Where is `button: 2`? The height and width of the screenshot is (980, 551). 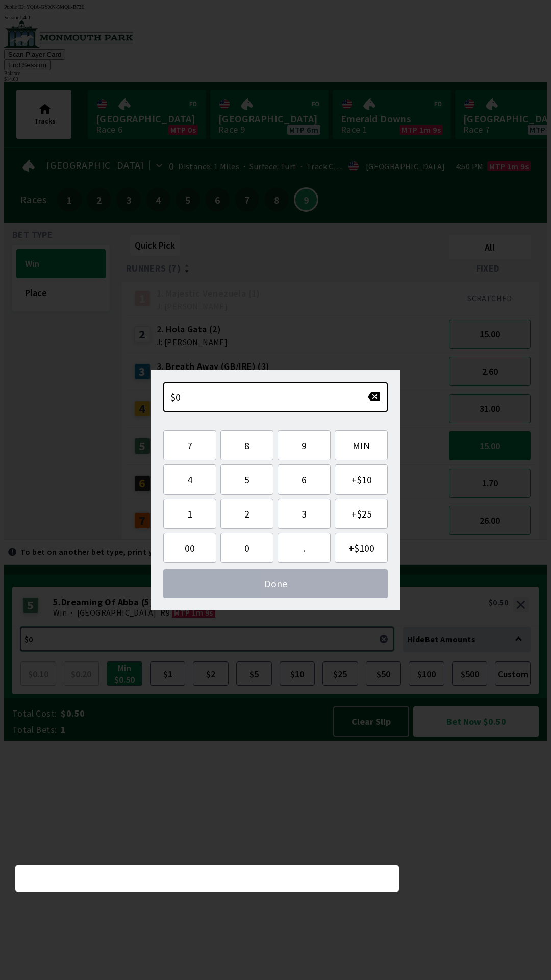
button: 2 is located at coordinates (247, 513).